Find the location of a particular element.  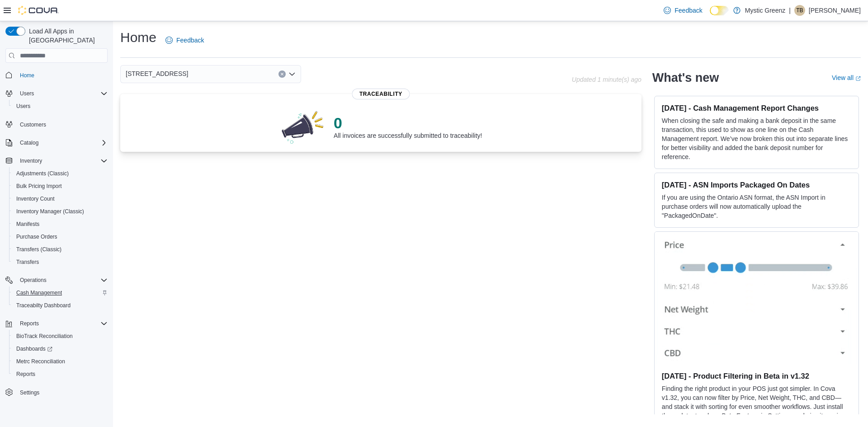

span: Dark Mode is located at coordinates (710, 15).